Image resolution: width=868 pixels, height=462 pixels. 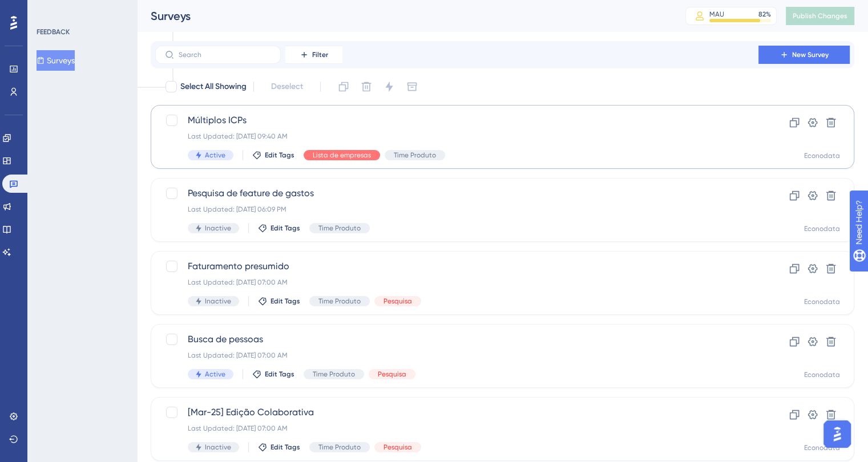 I want to click on div: Surveys, so click(x=403, y=16).